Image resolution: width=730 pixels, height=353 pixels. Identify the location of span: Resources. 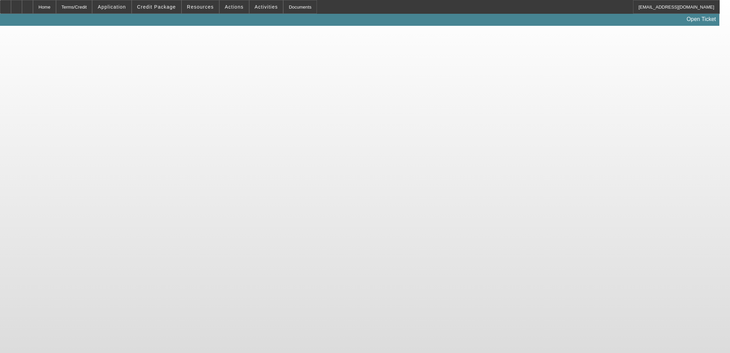
(200, 7).